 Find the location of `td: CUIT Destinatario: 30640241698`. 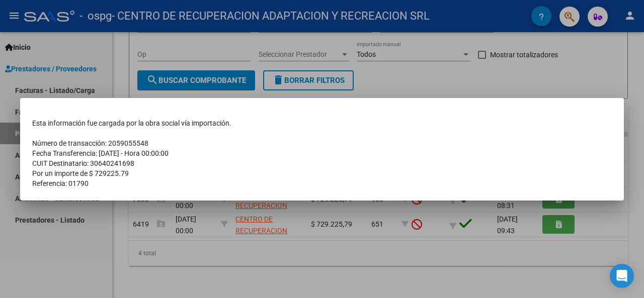

td: CUIT Destinatario: 30640241698 is located at coordinates (322, 163).